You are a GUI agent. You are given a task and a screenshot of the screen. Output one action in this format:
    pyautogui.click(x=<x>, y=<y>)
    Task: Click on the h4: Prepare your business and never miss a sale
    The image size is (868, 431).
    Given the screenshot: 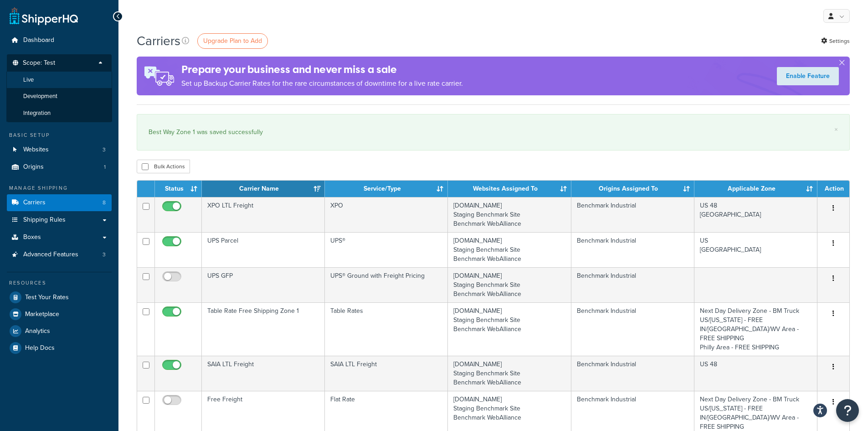 What is the action you would take?
    pyautogui.click(x=322, y=70)
    